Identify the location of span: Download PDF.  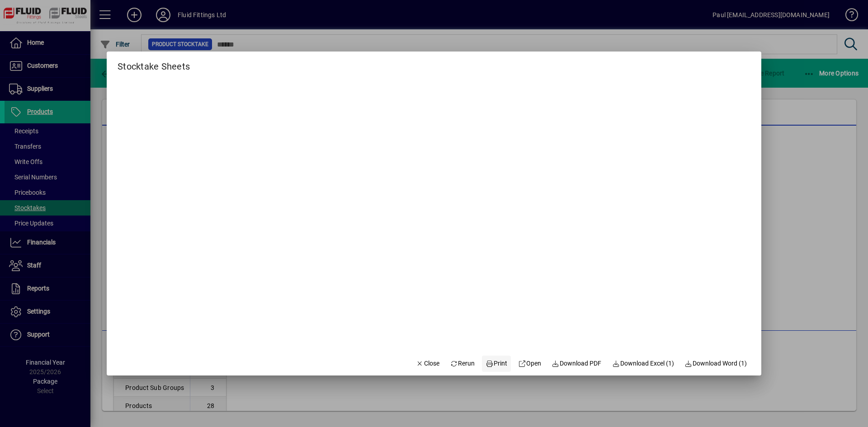
(577, 363).